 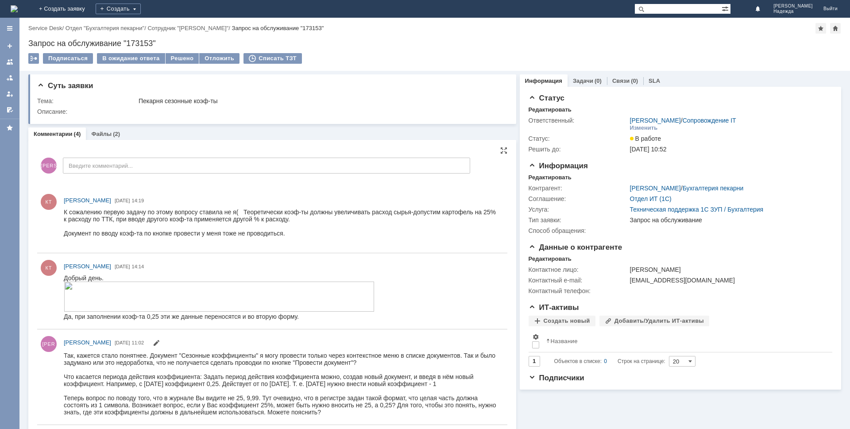 What do you see at coordinates (138, 266) in the screenshot?
I see `span: 14:14` at bounding box center [138, 266].